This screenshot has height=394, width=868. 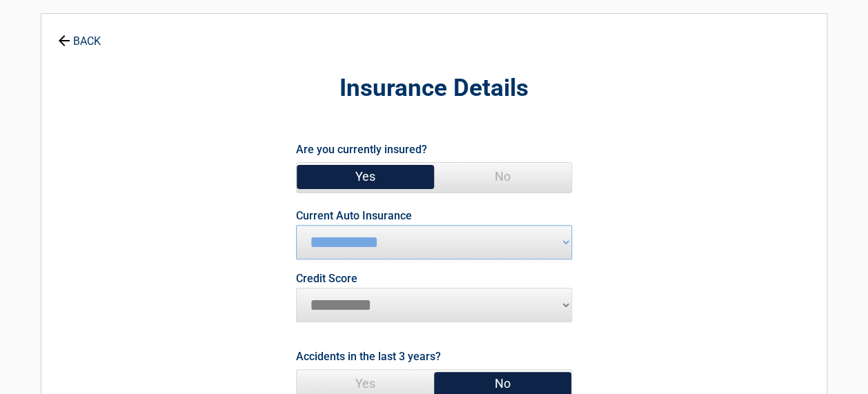 What do you see at coordinates (365, 177) in the screenshot?
I see `span: Yes` at bounding box center [365, 177].